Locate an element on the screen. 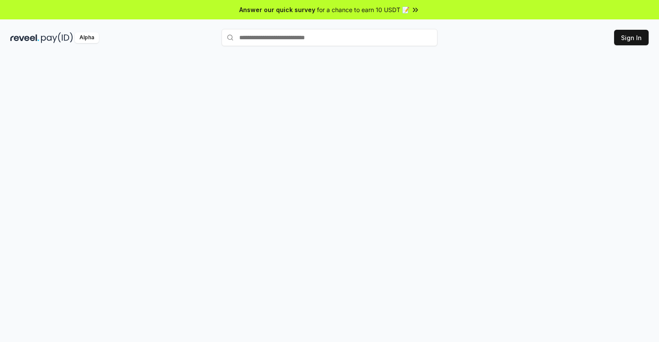 Image resolution: width=659 pixels, height=342 pixels. div: Alpha is located at coordinates (87, 38).